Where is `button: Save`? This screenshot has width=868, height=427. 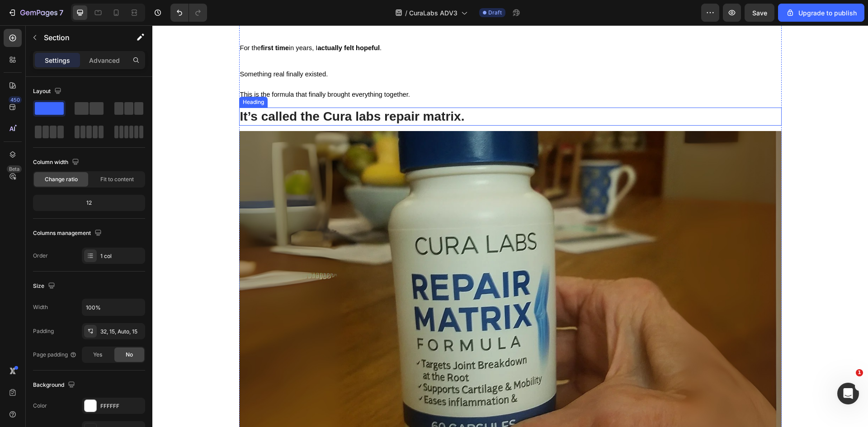 button: Save is located at coordinates (760, 12).